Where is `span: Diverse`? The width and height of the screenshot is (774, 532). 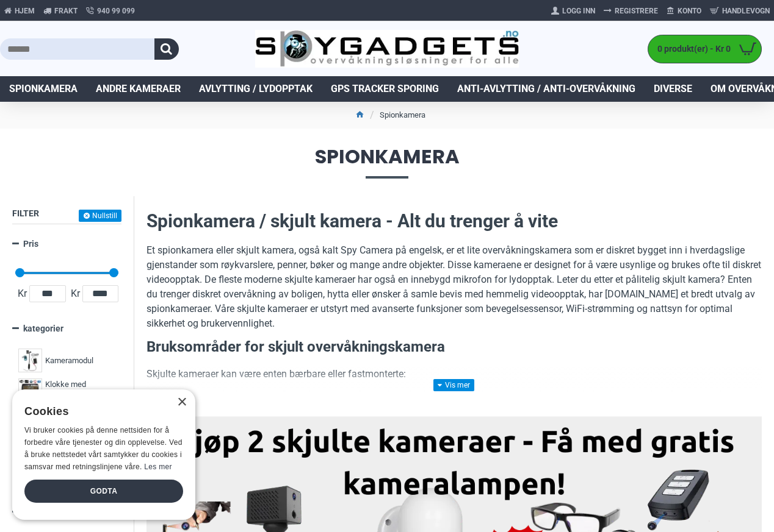
span: Diverse is located at coordinates (672, 89).